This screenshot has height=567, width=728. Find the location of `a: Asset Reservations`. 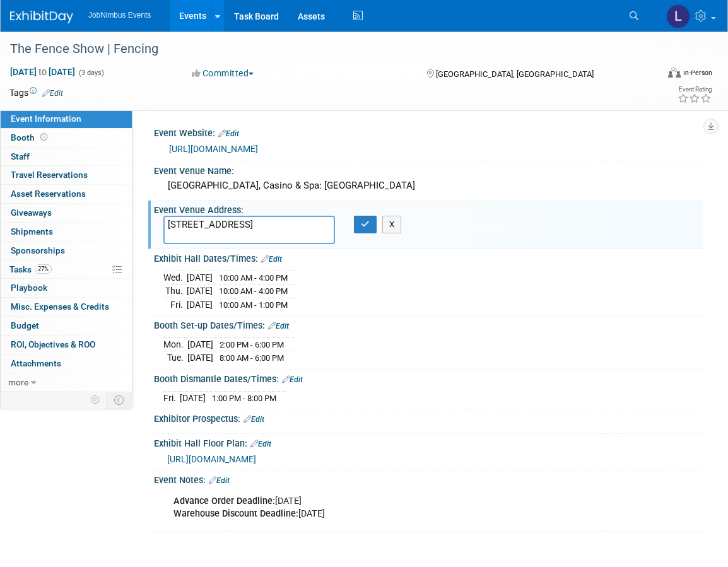

a: Asset Reservations is located at coordinates (66, 194).